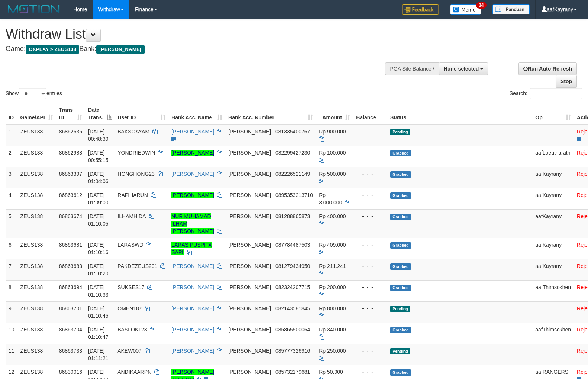 This screenshot has height=379, width=588. I want to click on span: Pending, so click(400, 351).